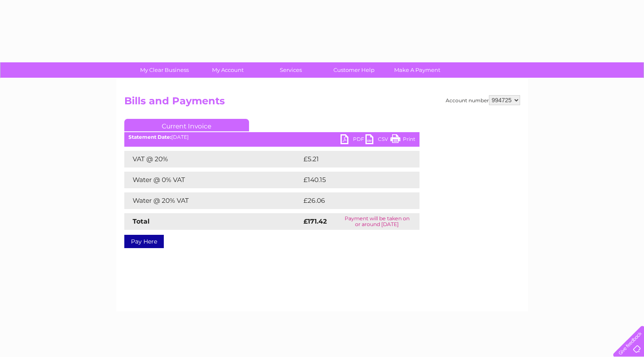 The width and height of the screenshot is (644, 357). What do you see at coordinates (354, 70) in the screenshot?
I see `a: Customer Help` at bounding box center [354, 70].